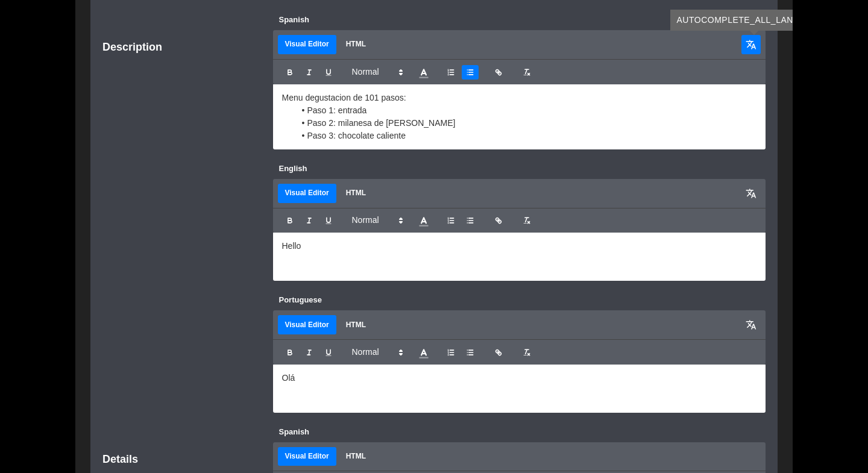 The height and width of the screenshot is (473, 868). Describe the element at coordinates (526, 135) in the screenshot. I see `li: Paso 3: chocolate caliente` at that location.